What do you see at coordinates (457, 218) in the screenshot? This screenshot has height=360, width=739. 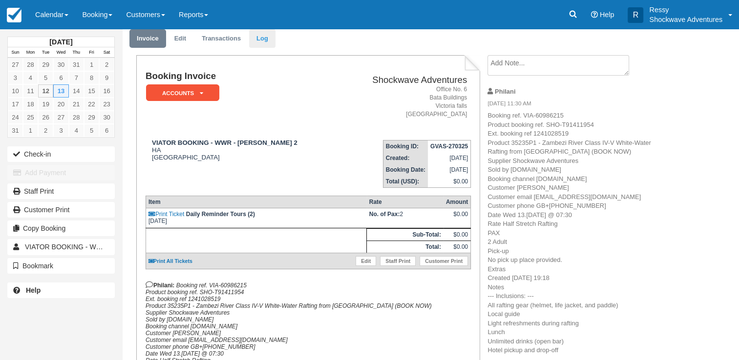 I see `div: $0.00` at bounding box center [457, 218].